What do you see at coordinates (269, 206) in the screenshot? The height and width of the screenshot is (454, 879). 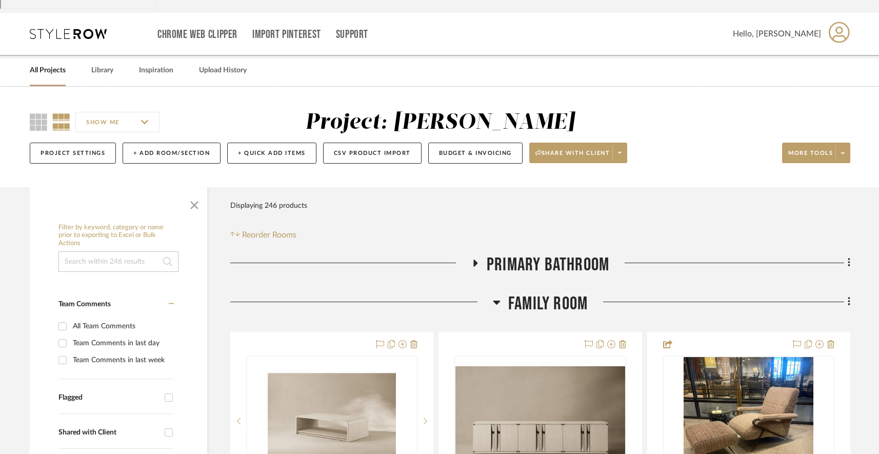 I see `div: Displaying 246 products` at bounding box center [269, 206].